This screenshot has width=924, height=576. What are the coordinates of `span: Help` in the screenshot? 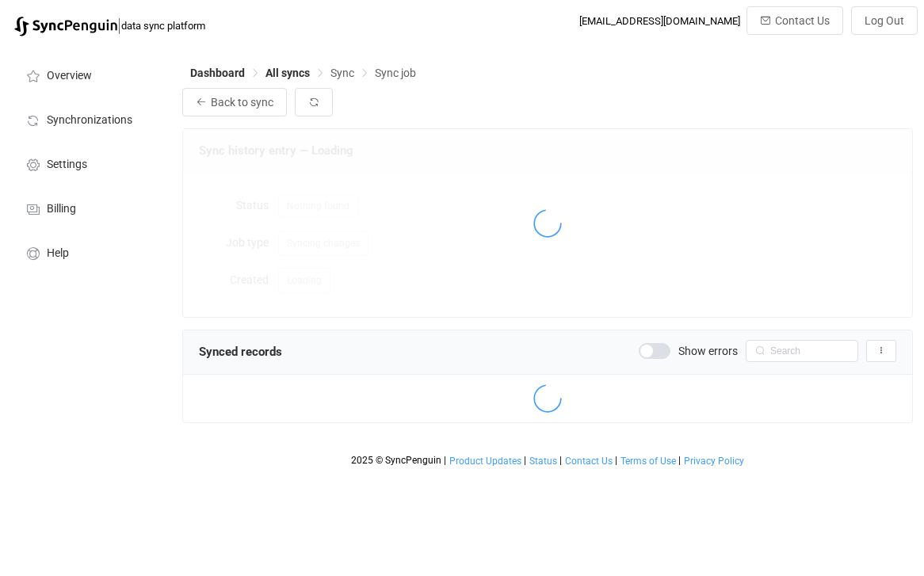 It's located at (58, 253).